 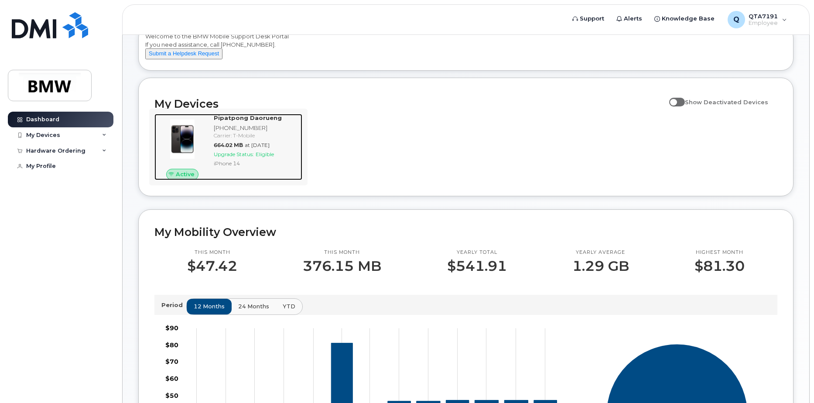 I want to click on h2: My Mobility Overview, so click(x=466, y=232).